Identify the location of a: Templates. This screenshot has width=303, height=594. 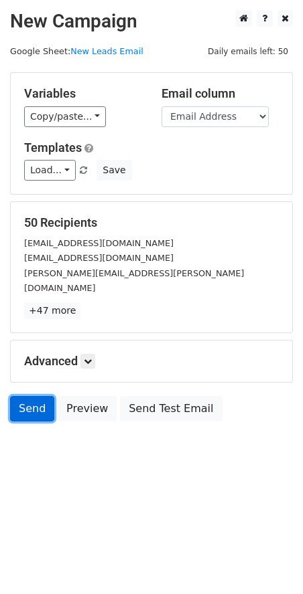
(53, 147).